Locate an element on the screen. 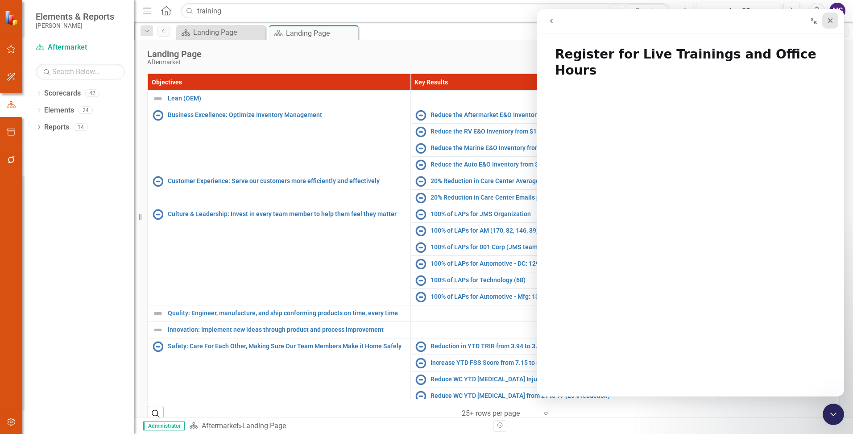 The height and width of the screenshot is (434, 853). a: Elements is located at coordinates (59, 110).